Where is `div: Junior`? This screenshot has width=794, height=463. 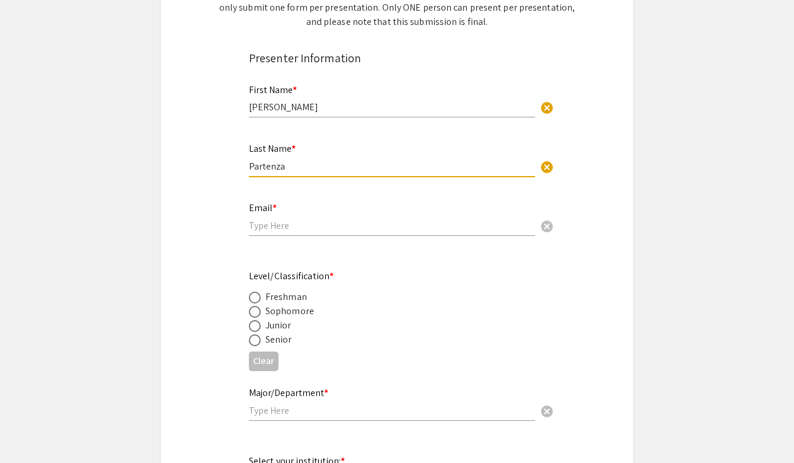
div: Junior is located at coordinates (278, 325).